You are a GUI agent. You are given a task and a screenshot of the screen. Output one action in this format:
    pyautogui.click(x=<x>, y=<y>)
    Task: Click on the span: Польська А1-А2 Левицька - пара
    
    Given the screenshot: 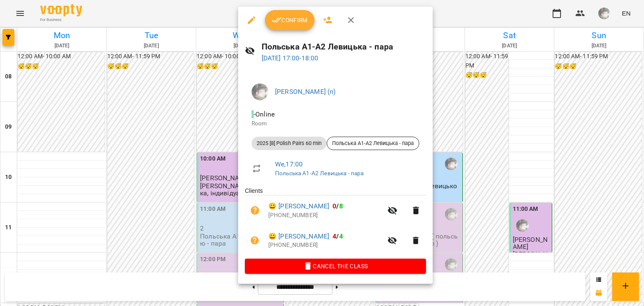 What is the action you would take?
    pyautogui.click(x=373, y=144)
    